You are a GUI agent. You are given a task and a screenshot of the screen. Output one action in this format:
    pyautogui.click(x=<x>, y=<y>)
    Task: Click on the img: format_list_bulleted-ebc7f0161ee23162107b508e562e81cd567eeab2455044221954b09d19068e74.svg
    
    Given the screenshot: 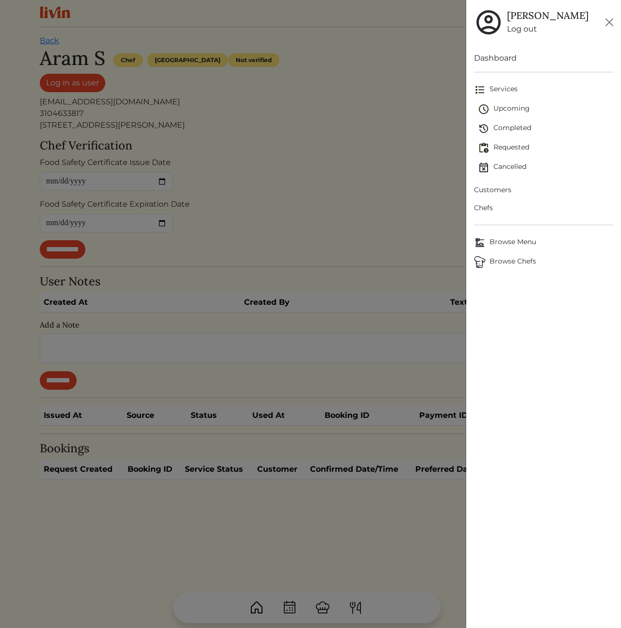 What is the action you would take?
    pyautogui.click(x=480, y=90)
    